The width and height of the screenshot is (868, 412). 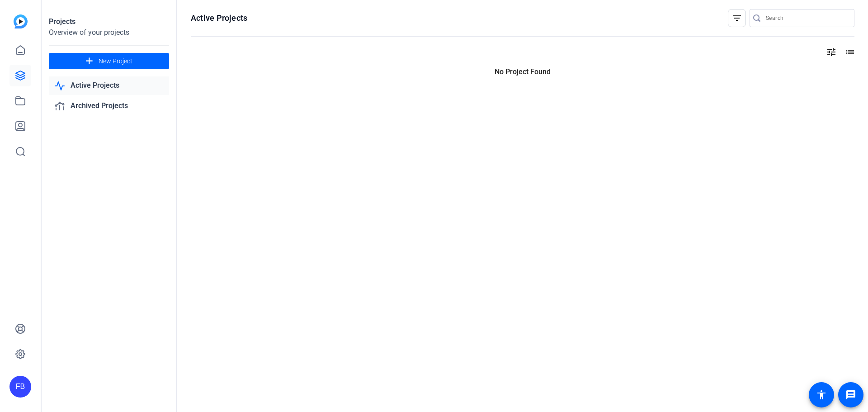 I want to click on div: Overview of your projects, so click(x=109, y=32).